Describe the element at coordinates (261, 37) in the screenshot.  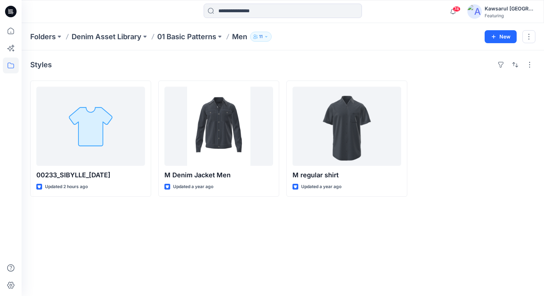
I see `button: 11` at that location.